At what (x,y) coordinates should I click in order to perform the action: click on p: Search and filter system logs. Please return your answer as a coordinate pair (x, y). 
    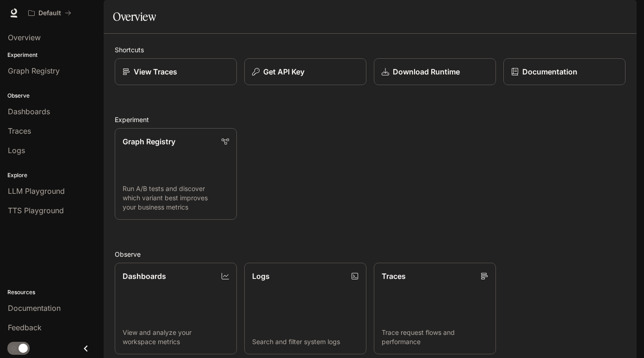
    Looking at the image, I should click on (305, 342).